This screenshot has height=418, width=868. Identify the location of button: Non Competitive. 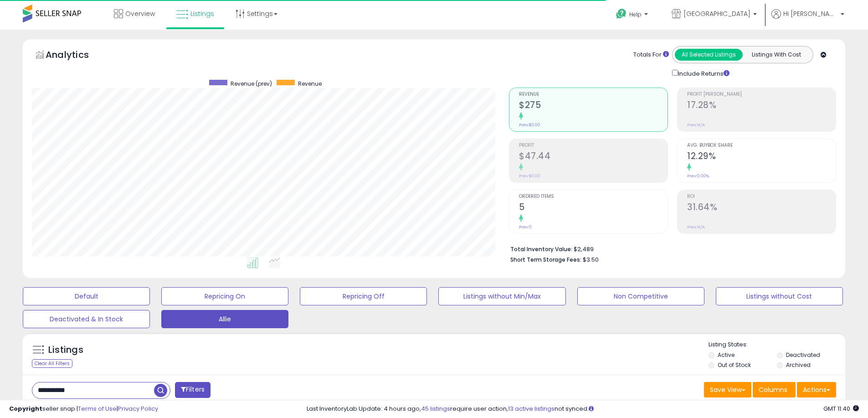
(641, 296).